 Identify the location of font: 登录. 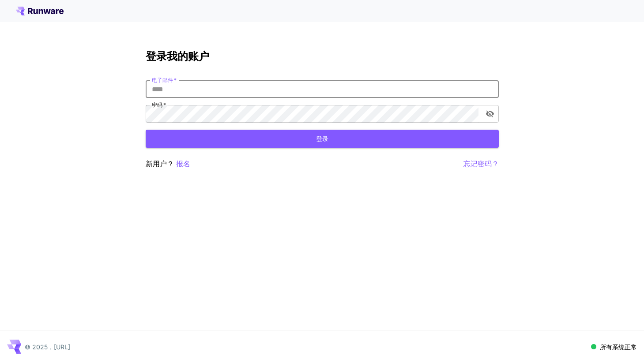
(322, 139).